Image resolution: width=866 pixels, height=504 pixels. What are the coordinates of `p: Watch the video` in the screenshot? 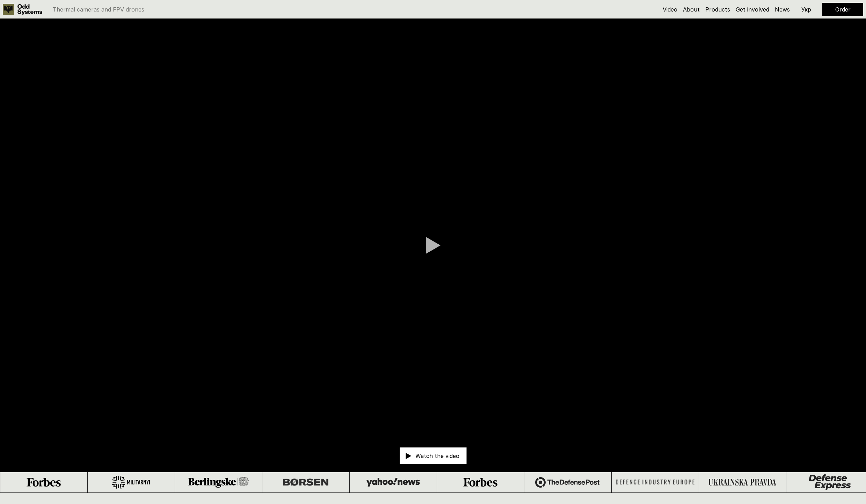 It's located at (438, 455).